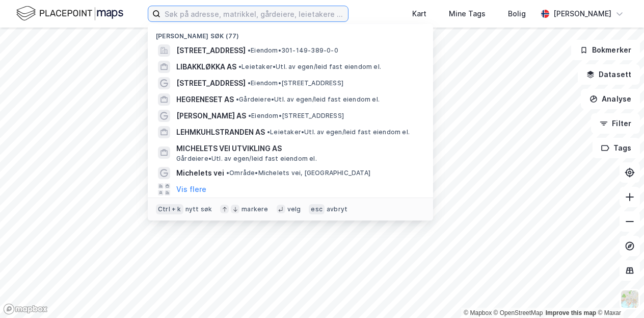 This screenshot has width=644, height=318. I want to click on span: Michelets vei, so click(200, 173).